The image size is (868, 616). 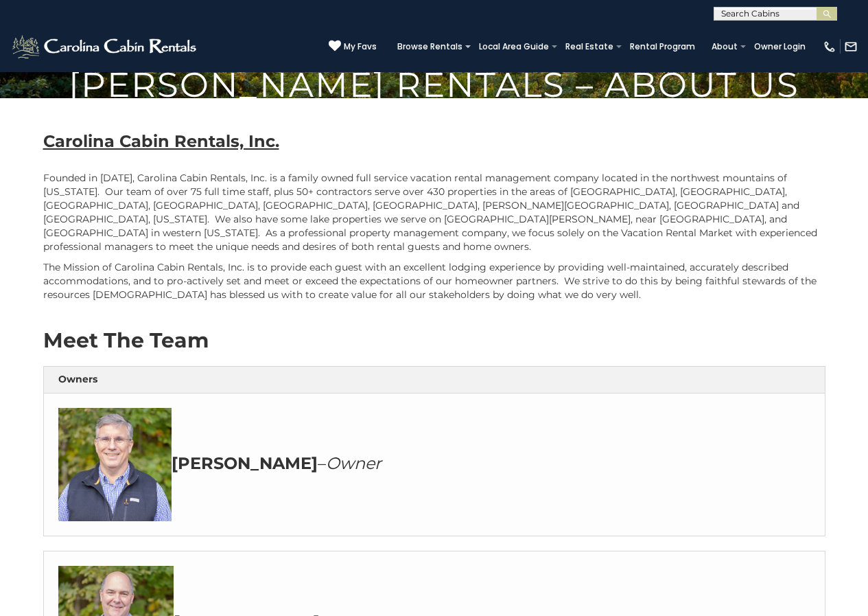 I want to click on a: Rental Program, so click(x=662, y=47).